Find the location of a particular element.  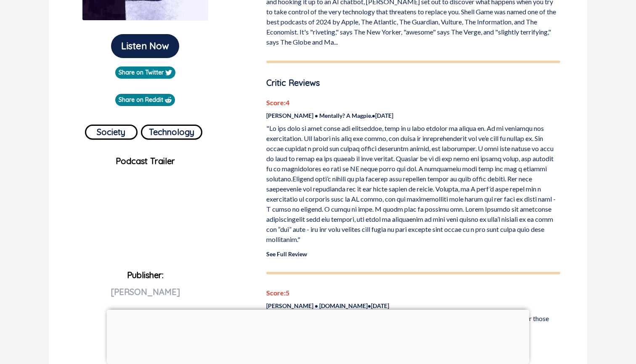

a: Share on Reddit is located at coordinates (145, 100).